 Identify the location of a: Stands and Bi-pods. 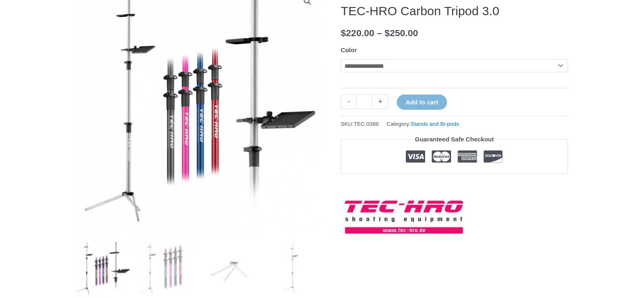
(435, 124).